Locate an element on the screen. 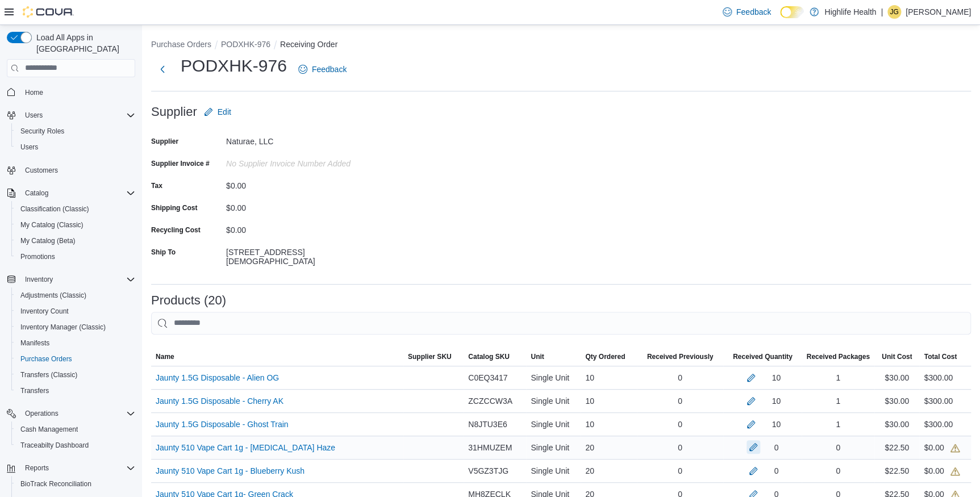 The width and height of the screenshot is (980, 497). span: Users is located at coordinates (78, 116).